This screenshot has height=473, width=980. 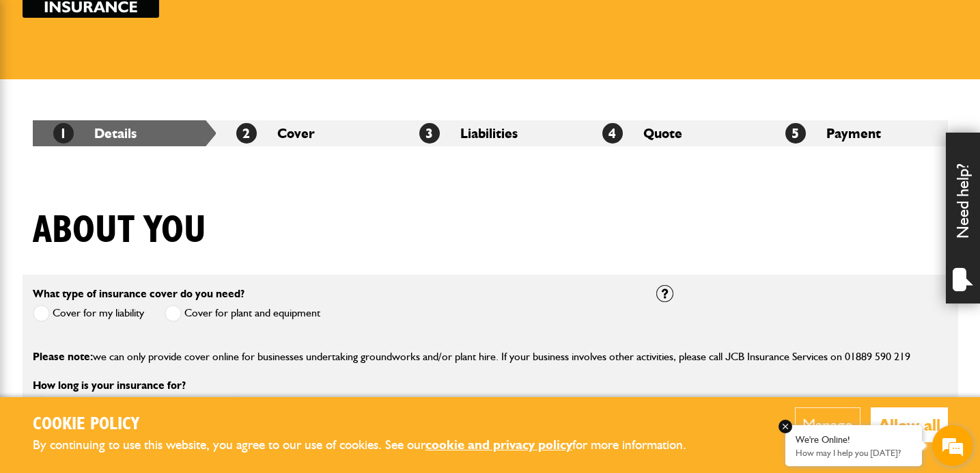 I want to click on h2: Cookie Policy, so click(x=371, y=425).